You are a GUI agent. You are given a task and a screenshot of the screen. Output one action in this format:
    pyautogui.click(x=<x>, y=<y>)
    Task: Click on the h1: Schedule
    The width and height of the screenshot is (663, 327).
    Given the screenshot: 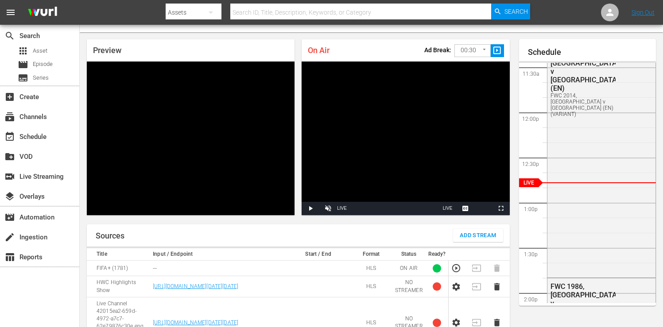 What is the action you would take?
    pyautogui.click(x=592, y=52)
    